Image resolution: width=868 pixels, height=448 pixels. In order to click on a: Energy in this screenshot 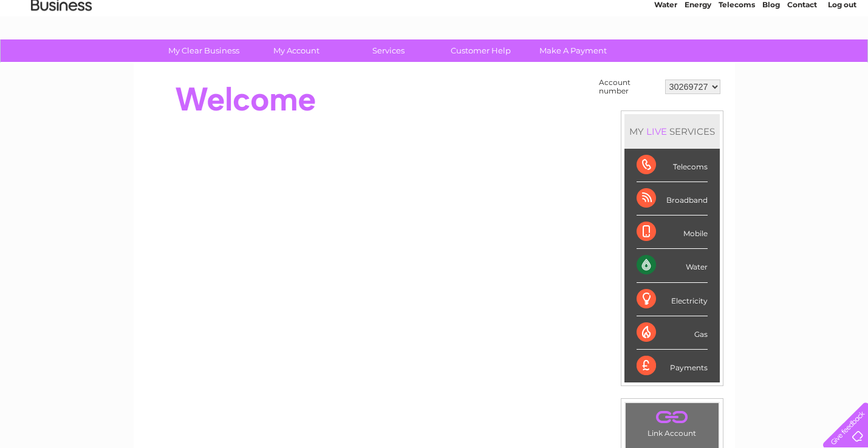, I will do `click(698, 56)`.